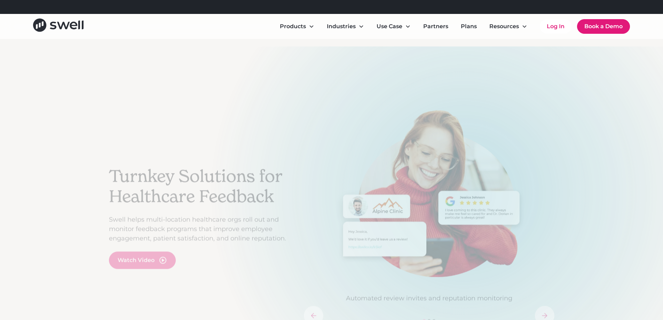 Image resolution: width=663 pixels, height=320 pixels. Describe the element at coordinates (58, 26) in the screenshot. I see `a: home` at that location.